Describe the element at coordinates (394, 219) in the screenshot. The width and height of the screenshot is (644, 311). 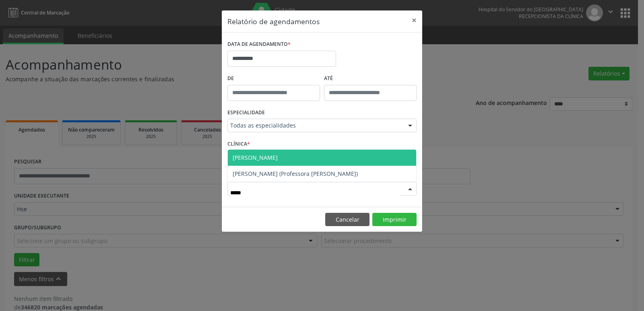
I see `button: Imprimir` at that location.